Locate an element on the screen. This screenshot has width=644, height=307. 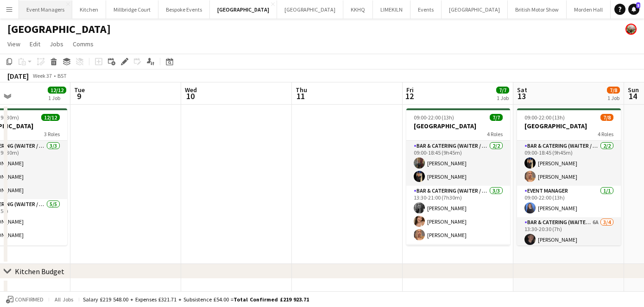
button: Kitchen is located at coordinates (89, 9).